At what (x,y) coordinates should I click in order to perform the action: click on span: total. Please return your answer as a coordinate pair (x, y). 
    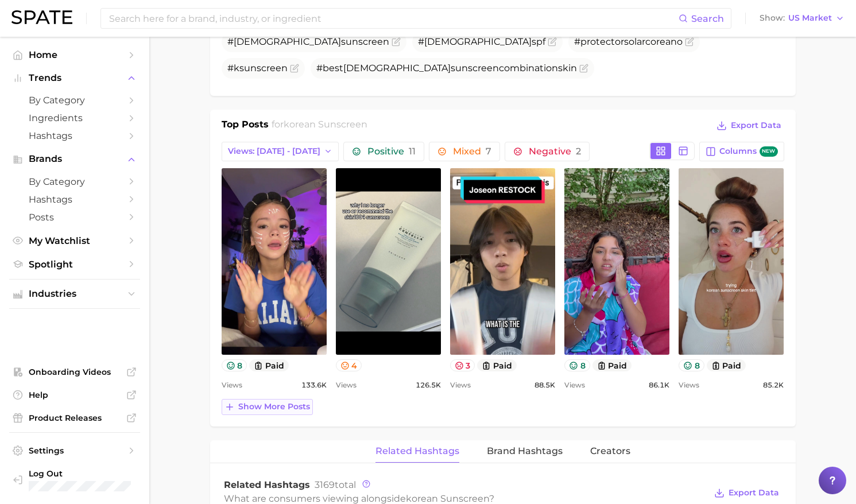
    Looking at the image, I should click on (335, 485).